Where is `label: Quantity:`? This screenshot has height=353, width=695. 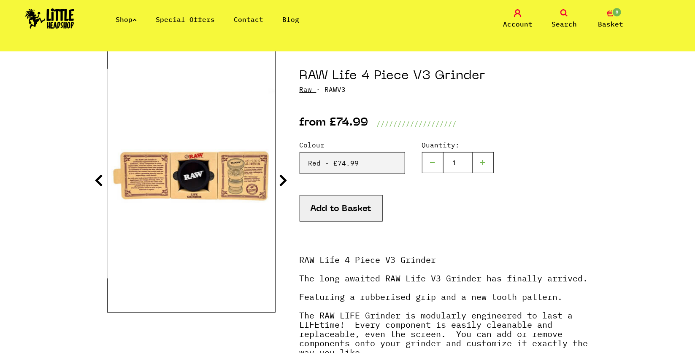 label: Quantity: is located at coordinates (458, 145).